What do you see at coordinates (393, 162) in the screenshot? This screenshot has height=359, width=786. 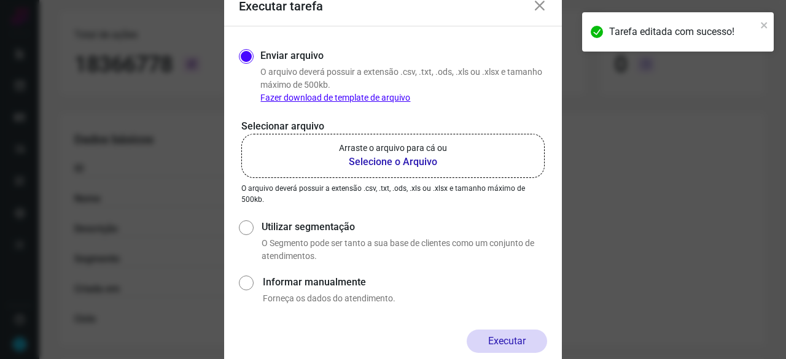 I see `b: Selecione o Arquivo` at bounding box center [393, 162].